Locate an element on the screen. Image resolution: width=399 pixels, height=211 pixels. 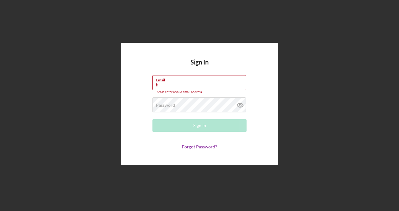
label: Email is located at coordinates (201, 79).